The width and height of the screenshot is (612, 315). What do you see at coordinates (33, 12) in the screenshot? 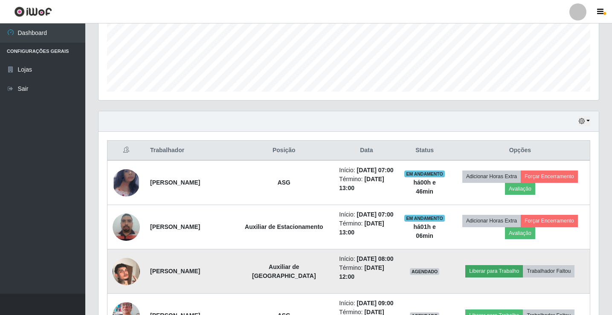
I see `img: CoreUI Logo` at bounding box center [33, 12].